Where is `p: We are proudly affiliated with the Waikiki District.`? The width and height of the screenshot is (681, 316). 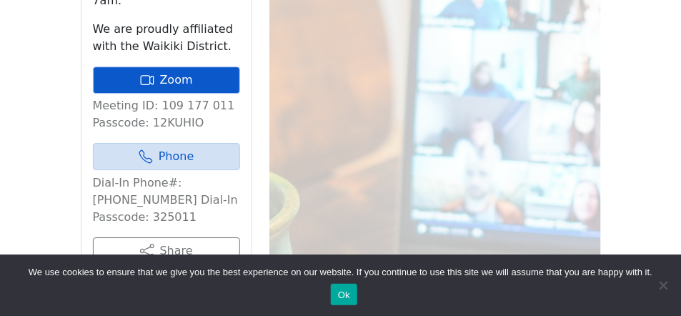 p: We are proudly affiliated with the Waikiki District. is located at coordinates (166, 38).